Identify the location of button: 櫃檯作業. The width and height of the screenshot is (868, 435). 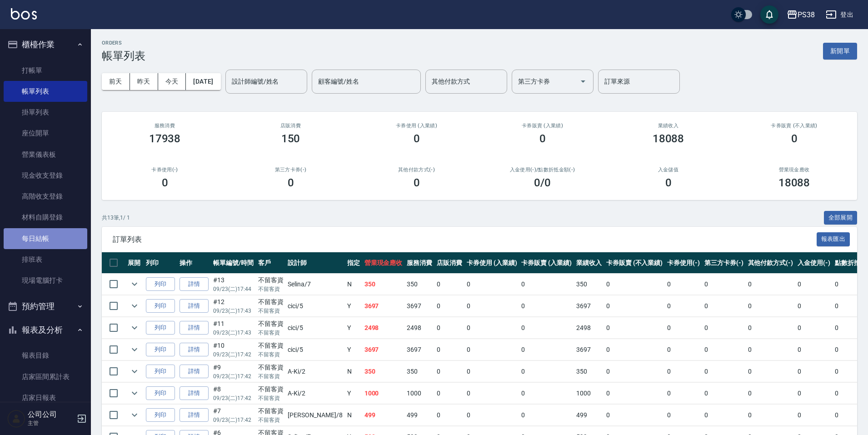
(45, 45).